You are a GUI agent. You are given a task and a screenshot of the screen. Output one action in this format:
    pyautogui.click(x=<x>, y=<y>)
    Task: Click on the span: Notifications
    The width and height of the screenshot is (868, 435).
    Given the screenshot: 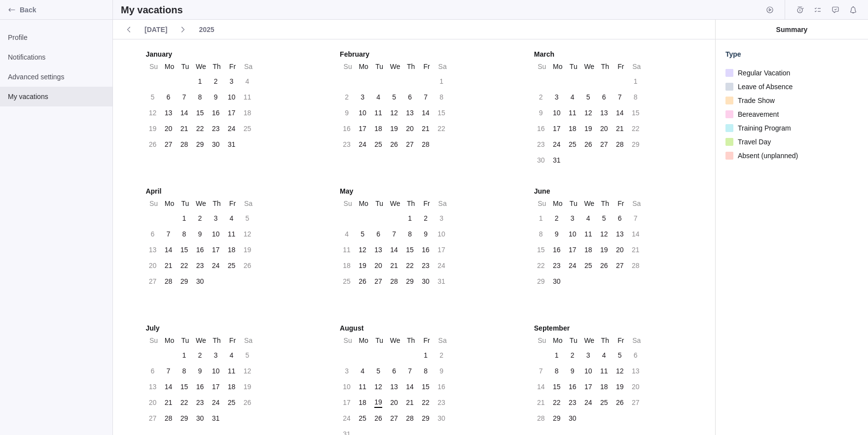 What is the action you would take?
    pyautogui.click(x=853, y=10)
    